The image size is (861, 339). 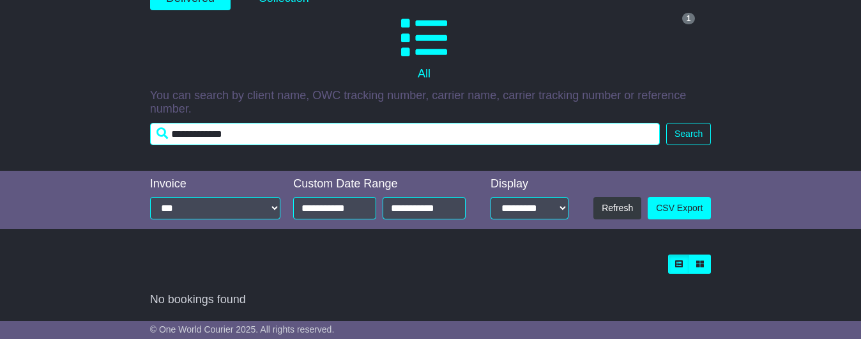 I want to click on button: Search, so click(x=689, y=134).